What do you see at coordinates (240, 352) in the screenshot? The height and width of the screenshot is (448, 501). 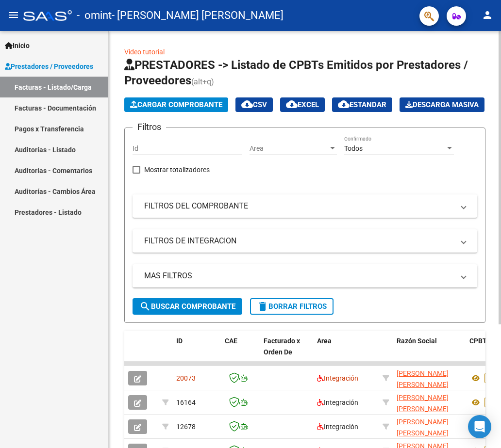 I see `datatable-header-cell: CAE` at bounding box center [240, 352].